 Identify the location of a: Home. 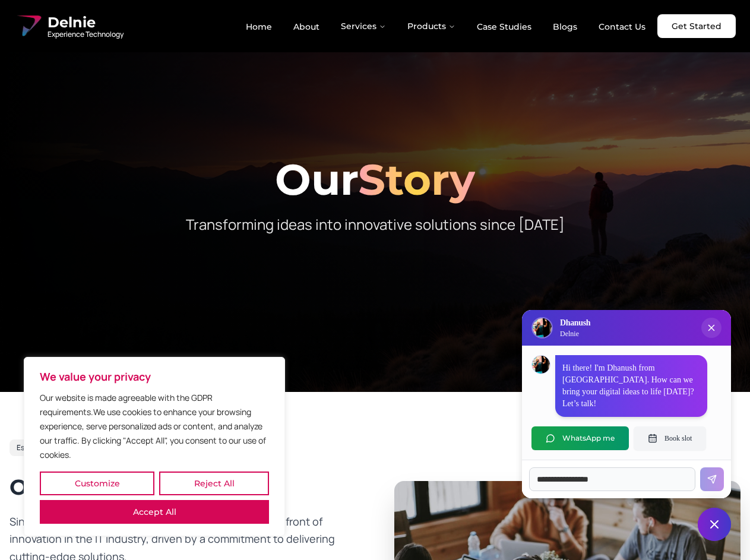
(259, 27).